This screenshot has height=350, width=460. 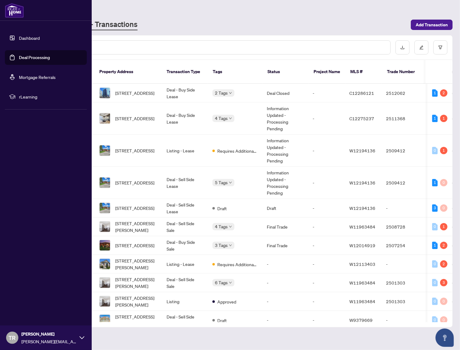 What do you see at coordinates (185, 282) in the screenshot?
I see `td: Deal - Sell Side Sale` at bounding box center [185, 282].